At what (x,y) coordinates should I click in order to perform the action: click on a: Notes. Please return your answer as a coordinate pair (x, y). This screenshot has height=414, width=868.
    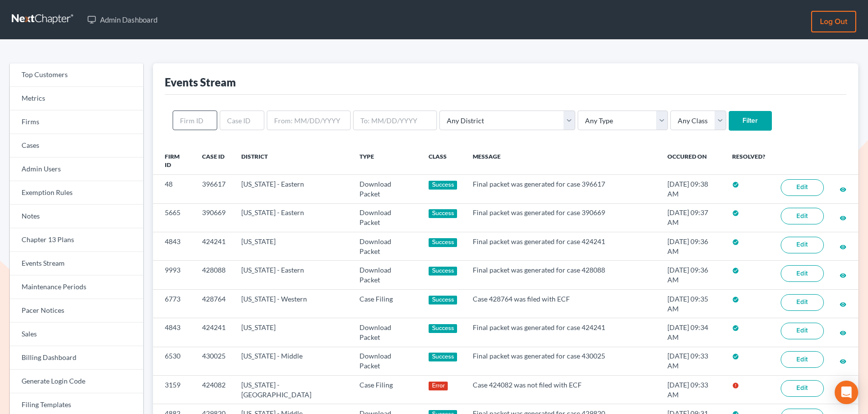
    Looking at the image, I should click on (76, 216).